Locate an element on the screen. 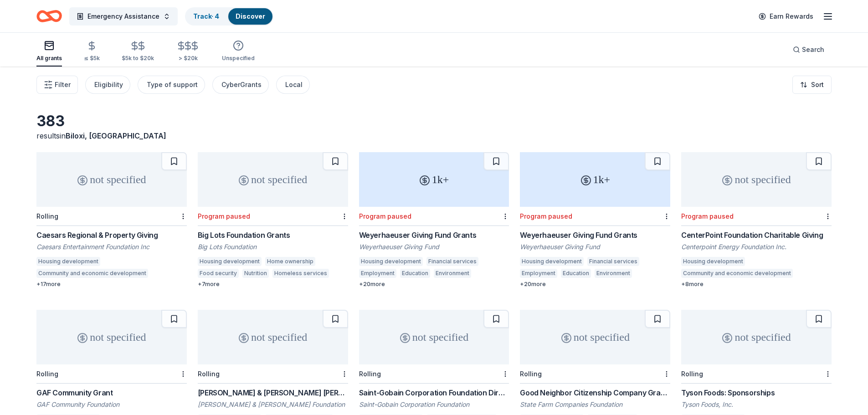  div: Homeless services is located at coordinates (301, 273).